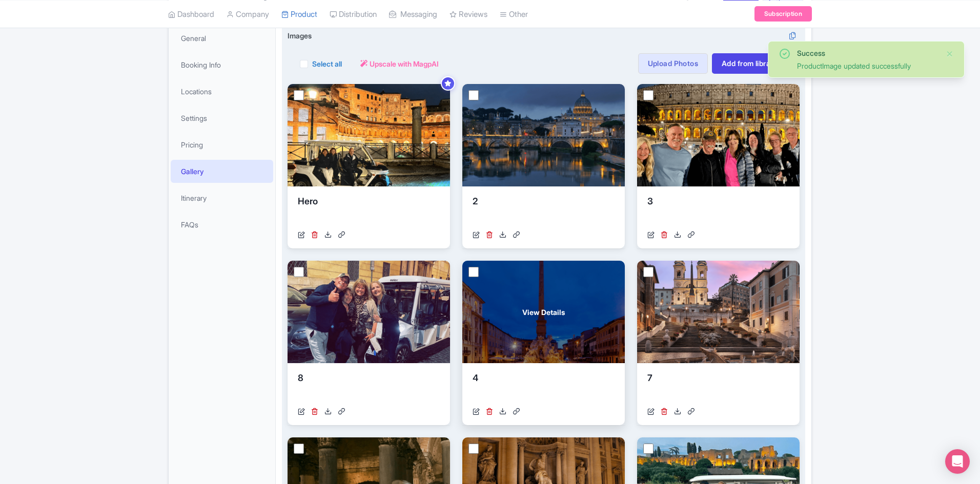 The width and height of the screenshot is (980, 484). What do you see at coordinates (543, 312) in the screenshot?
I see `span: View Details` at bounding box center [543, 312].